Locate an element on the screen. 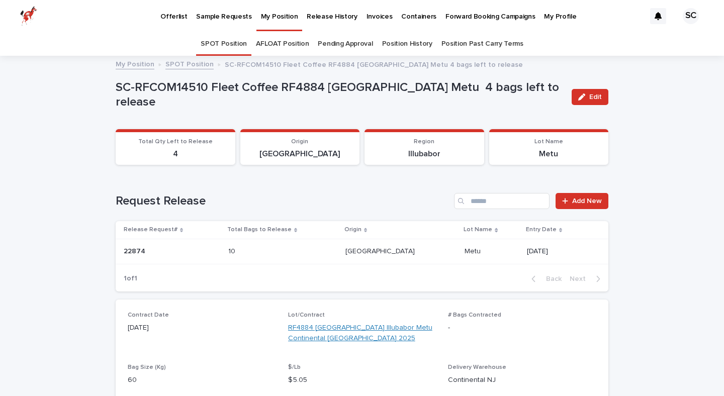 This screenshot has height=396, width=724. p: 22874 is located at coordinates (135, 250).